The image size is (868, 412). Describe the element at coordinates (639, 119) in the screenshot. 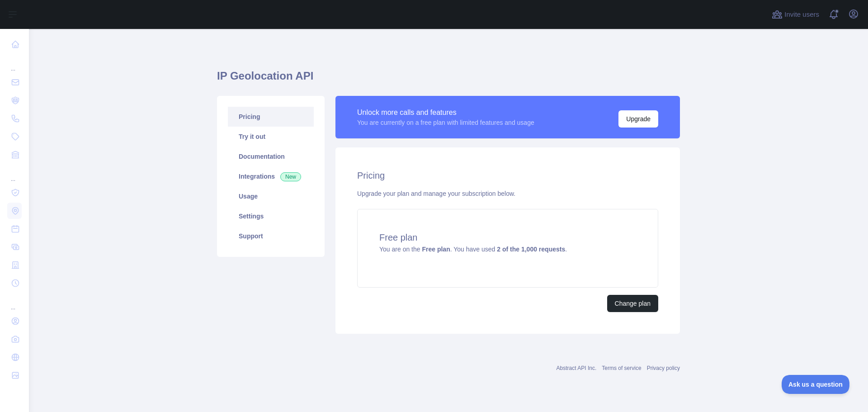

I see `button: Upgrade` at that location.